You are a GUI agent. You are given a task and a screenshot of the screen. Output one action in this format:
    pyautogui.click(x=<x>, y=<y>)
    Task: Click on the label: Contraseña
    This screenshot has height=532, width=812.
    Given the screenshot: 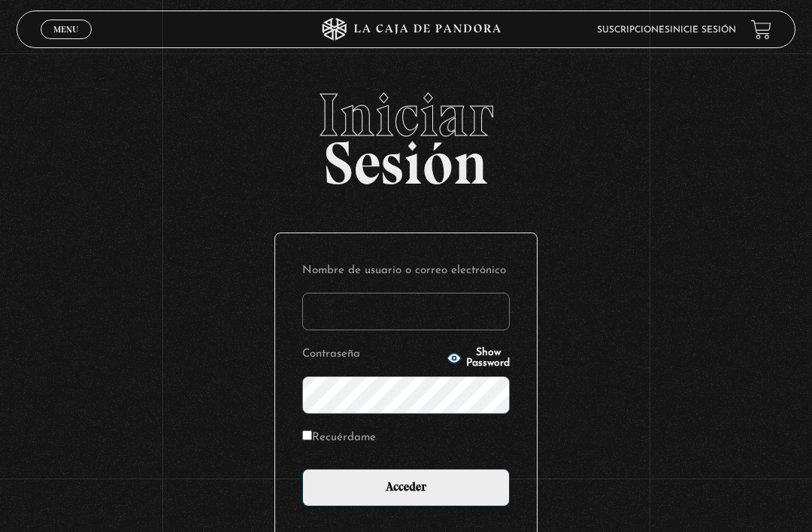 What is the action you would take?
    pyautogui.click(x=372, y=354)
    